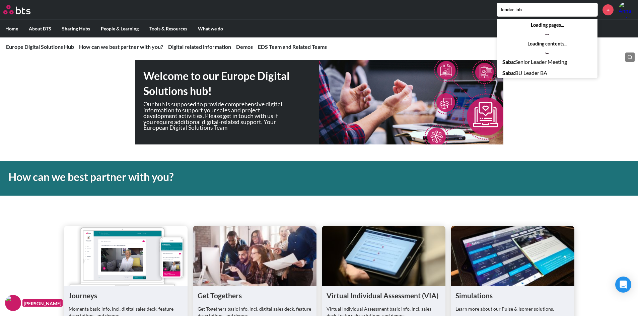  I want to click on h1: Journeys, so click(126, 296).